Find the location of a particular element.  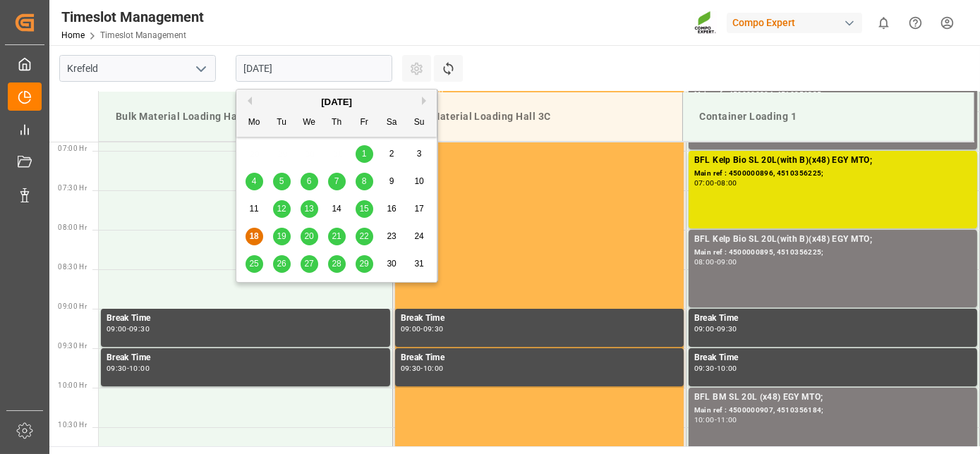

span: 23 is located at coordinates (391, 236).